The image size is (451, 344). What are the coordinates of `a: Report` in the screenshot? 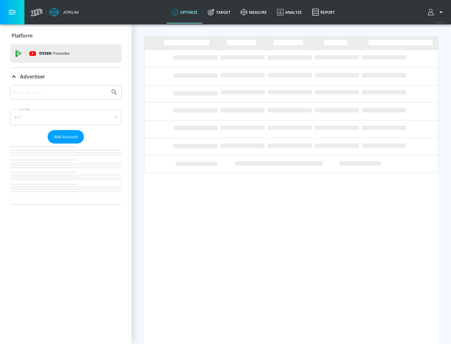 It's located at (323, 12).